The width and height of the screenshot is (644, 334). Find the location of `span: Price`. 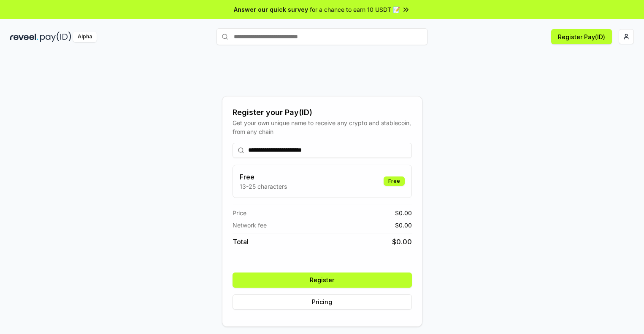

span: Price is located at coordinates (239, 213).